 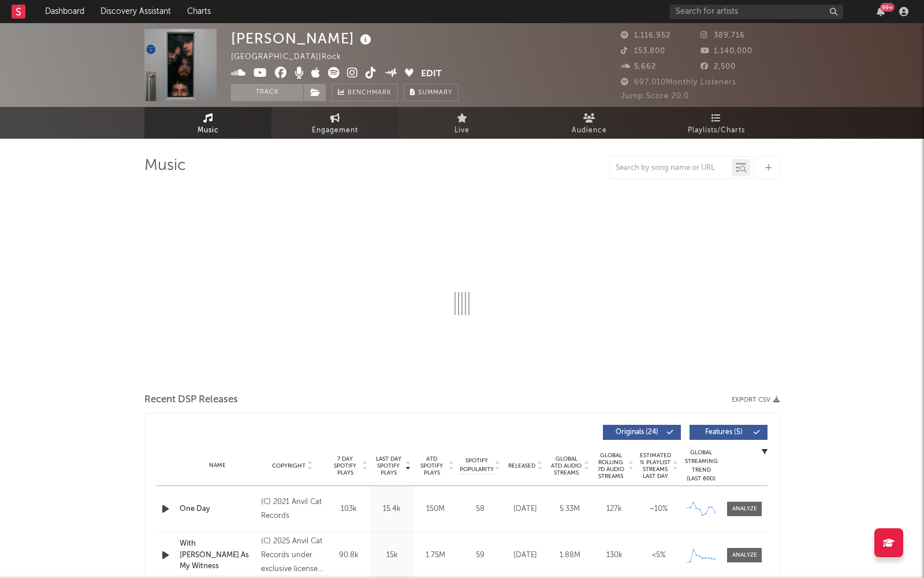 What do you see at coordinates (477, 466) in the screenshot?
I see `span: Spotify Popularity` at bounding box center [477, 466].